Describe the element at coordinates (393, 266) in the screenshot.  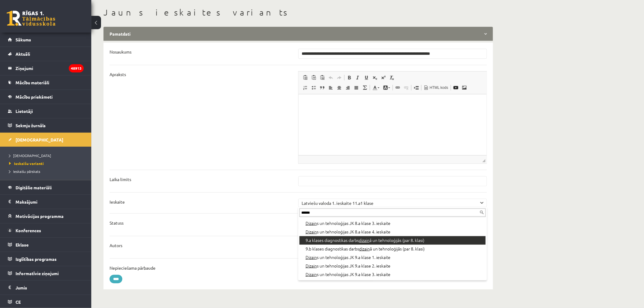
I see `div: s un tehnoloģijas JK 9.a klase 2. ieskaite` at that location.